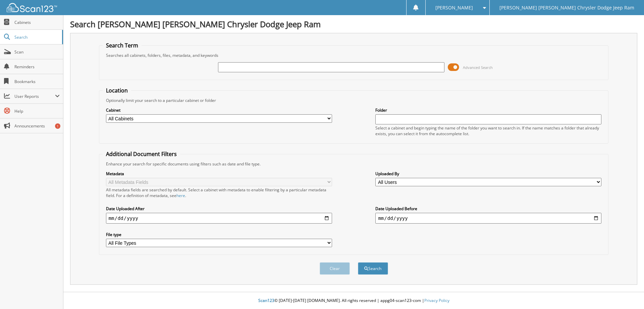  I want to click on label: Cabinet, so click(219, 110).